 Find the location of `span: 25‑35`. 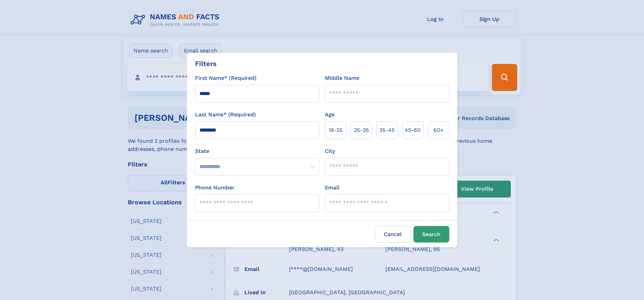

span: 25‑35 is located at coordinates (361, 130).